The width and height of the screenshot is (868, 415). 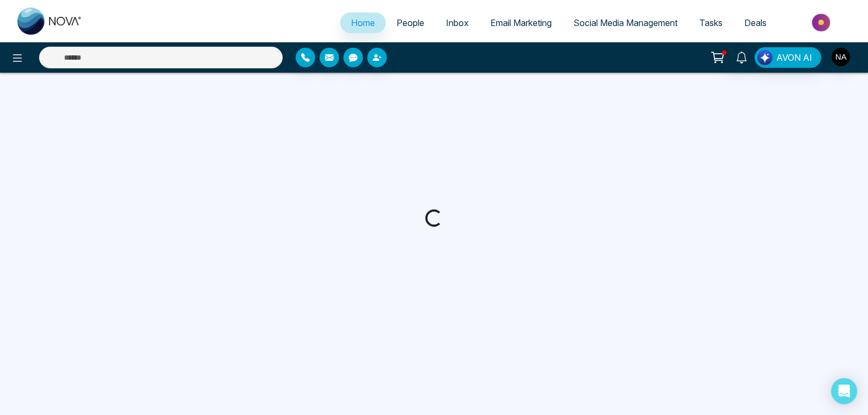 What do you see at coordinates (841, 57) in the screenshot?
I see `img: User Avatar` at bounding box center [841, 57].